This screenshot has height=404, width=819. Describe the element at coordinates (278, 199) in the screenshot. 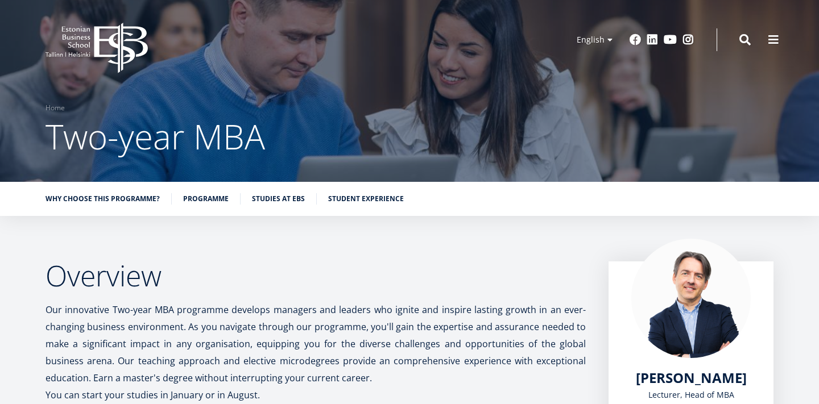

I see `a: Studies at EBS` at that location.